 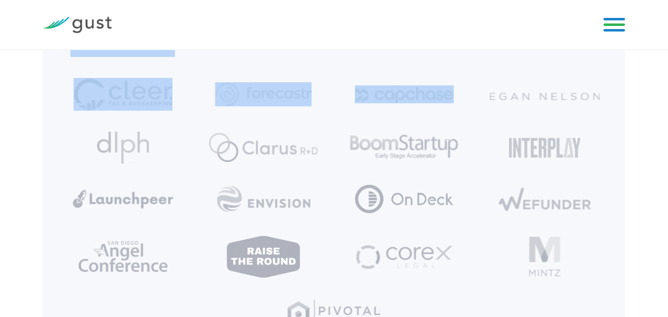 What do you see at coordinates (123, 148) in the screenshot?
I see `img: Dlph` at bounding box center [123, 148].